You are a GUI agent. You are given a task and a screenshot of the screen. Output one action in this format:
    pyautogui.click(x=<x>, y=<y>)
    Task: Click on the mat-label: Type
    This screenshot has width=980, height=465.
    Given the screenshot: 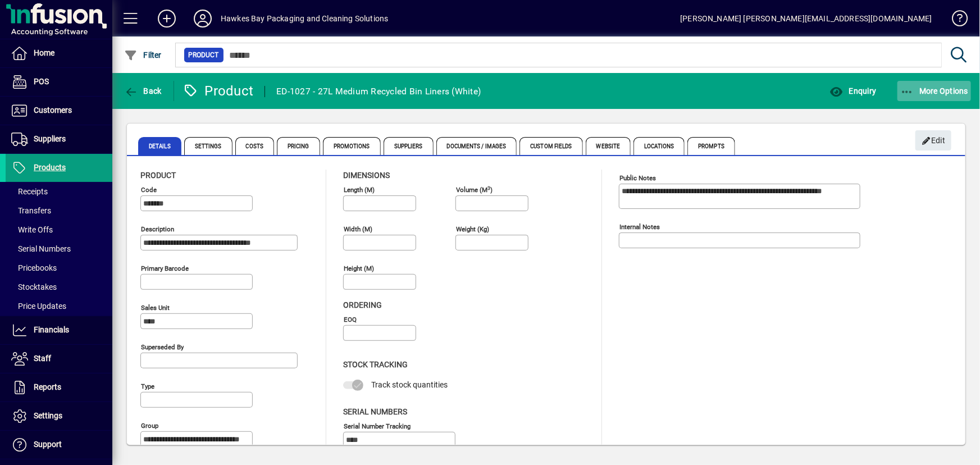 What is the action you would take?
    pyautogui.click(x=148, y=387)
    